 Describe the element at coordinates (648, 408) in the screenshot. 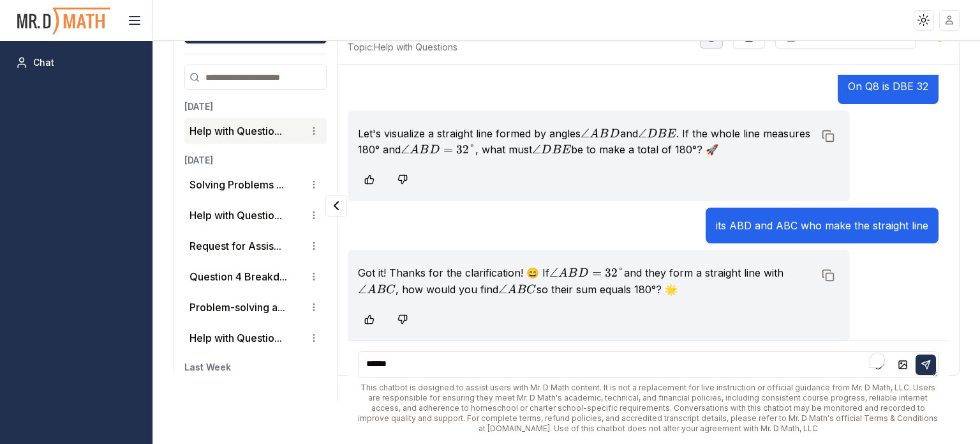

I see `div: This chatbot is designed to assist users with Mr. D Math content. It is not a replacement for liv...` at that location.